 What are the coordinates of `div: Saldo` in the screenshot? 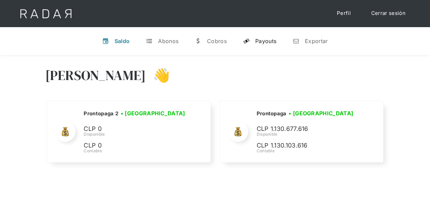 It's located at (122, 41).